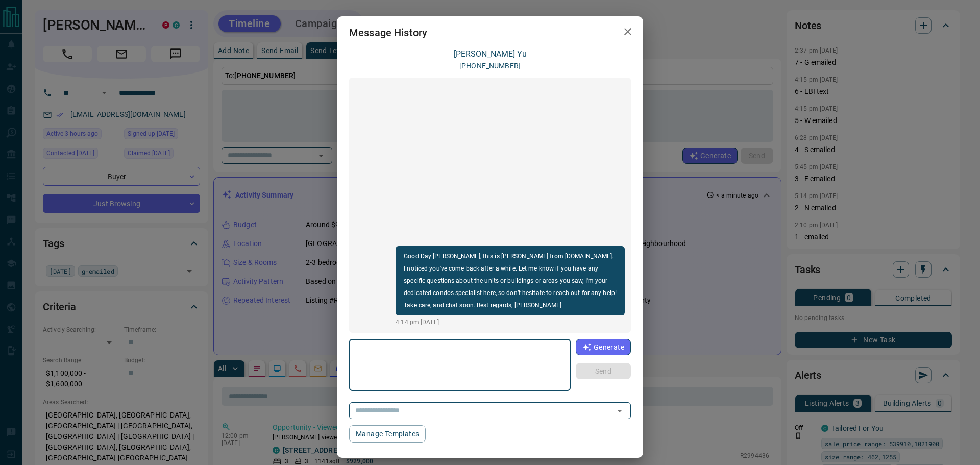 Image resolution: width=980 pixels, height=465 pixels. Describe the element at coordinates (603, 347) in the screenshot. I see `button: Generate` at that location.